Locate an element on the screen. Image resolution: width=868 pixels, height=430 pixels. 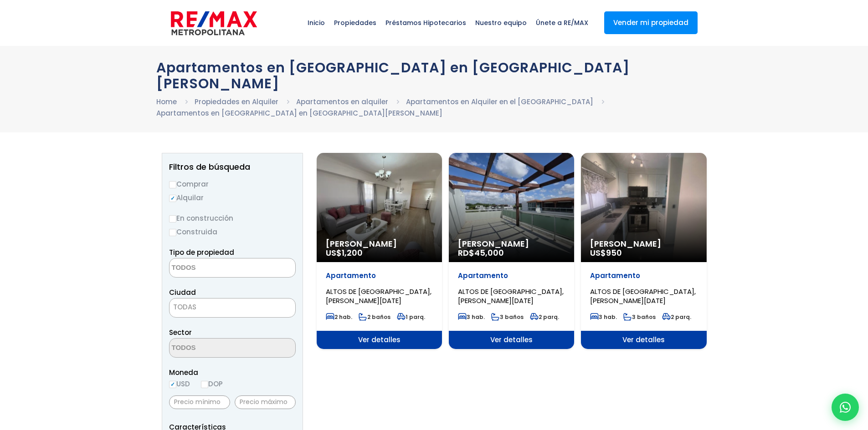
span: Únete a RE/MAX is located at coordinates (562, 22).